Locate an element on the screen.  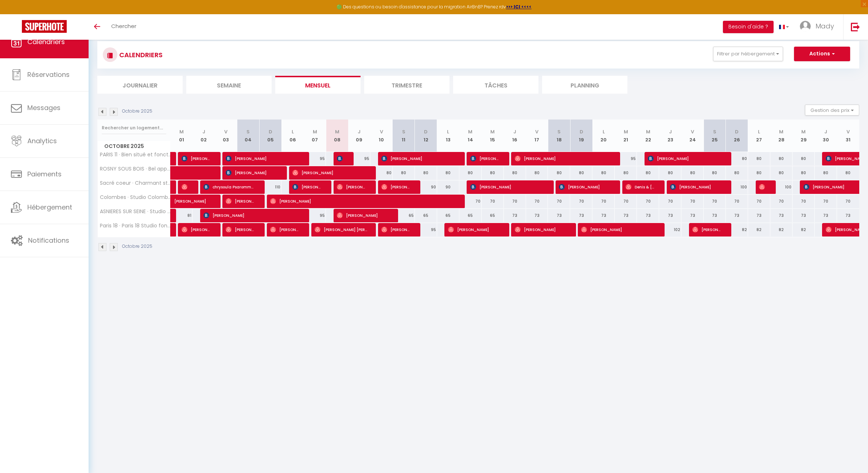
th: 05 is located at coordinates (270, 135).